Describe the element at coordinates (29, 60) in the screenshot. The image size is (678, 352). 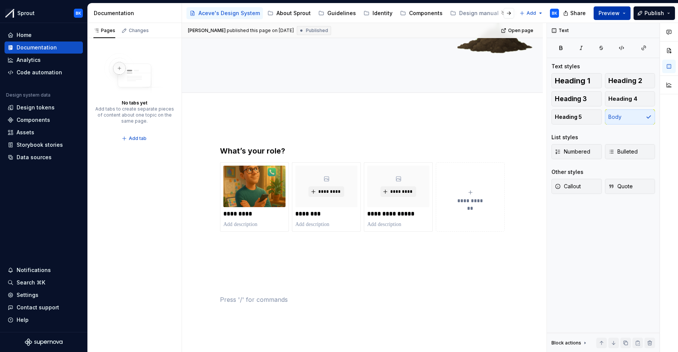
I see `div: Analytics` at that location.